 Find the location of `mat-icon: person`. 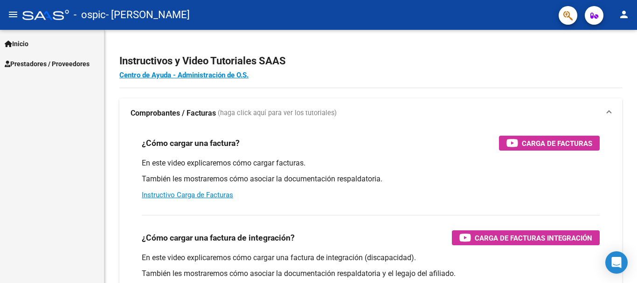

mat-icon: person is located at coordinates (624, 14).